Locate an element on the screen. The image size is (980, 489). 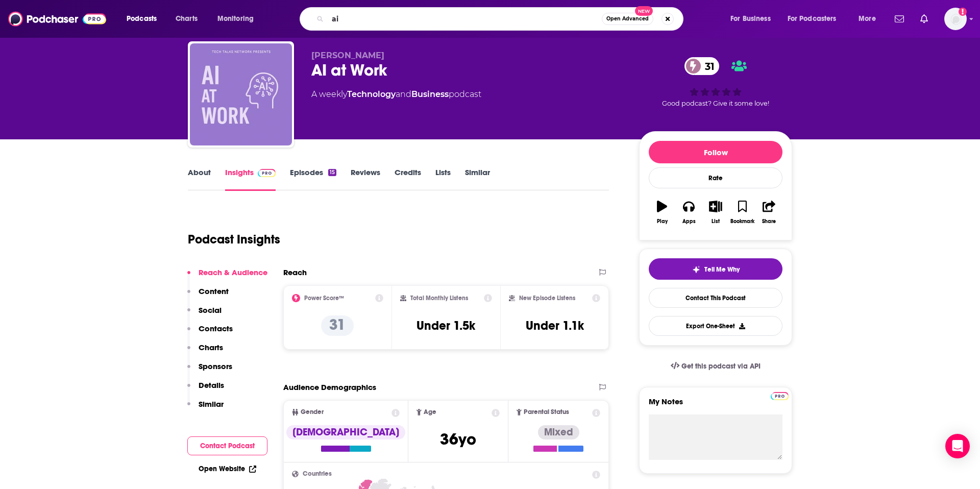
div: Open Intercom Messenger is located at coordinates (958, 447).